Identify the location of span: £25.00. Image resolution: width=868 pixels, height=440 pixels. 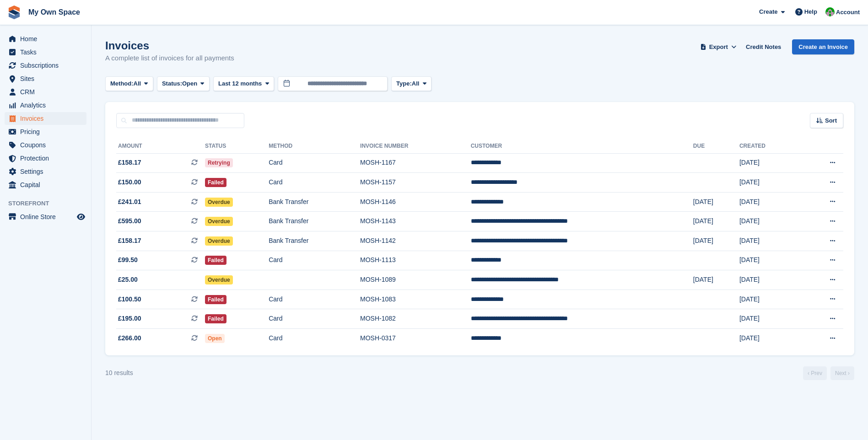
(128, 279).